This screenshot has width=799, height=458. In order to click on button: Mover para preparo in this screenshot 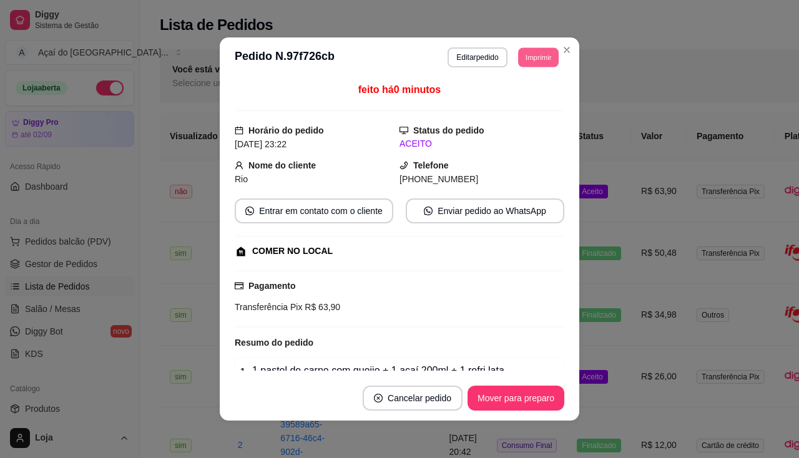, I will do `click(515, 398)`.